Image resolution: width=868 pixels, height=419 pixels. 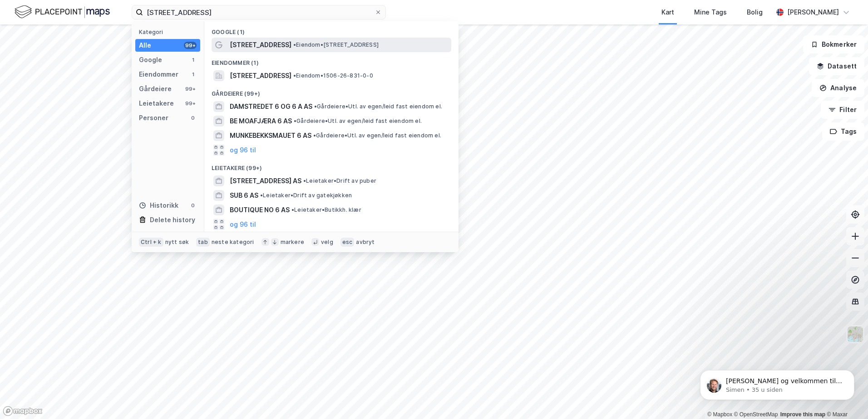 I want to click on span: BOUTIQUE NO 6 AS, so click(x=259, y=210).